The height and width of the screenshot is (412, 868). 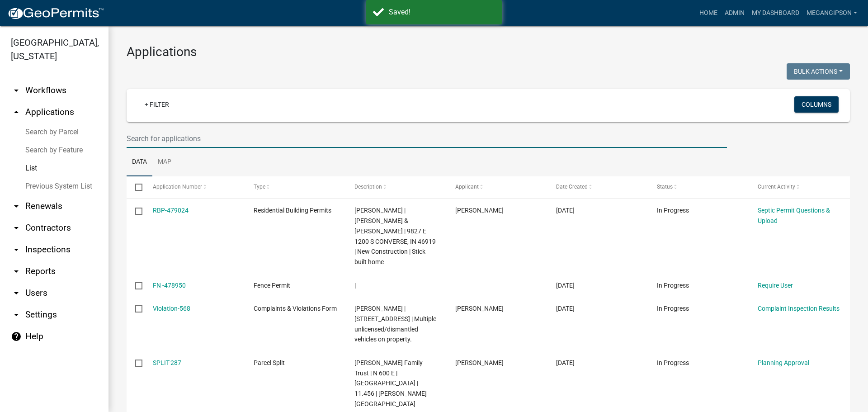 I want to click on datatable-header-cell: Type, so click(x=295, y=187).